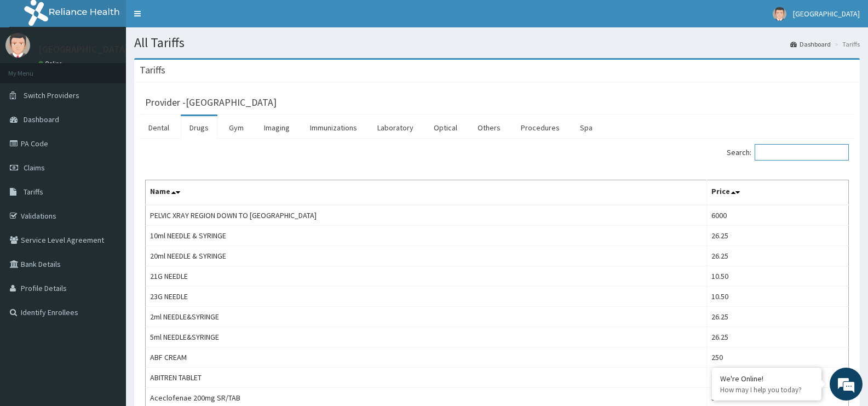  Describe the element at coordinates (845, 44) in the screenshot. I see `li: Tariffs` at that location.